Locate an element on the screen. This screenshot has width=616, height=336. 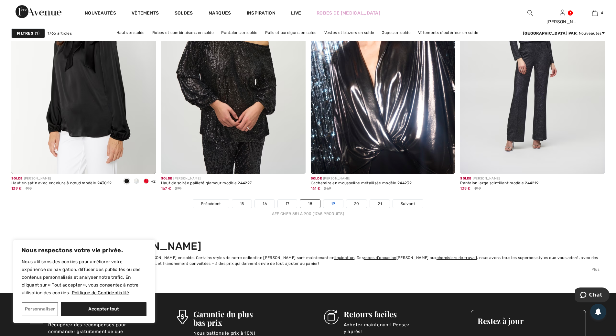
img: Mon panier is located at coordinates (595, 13).